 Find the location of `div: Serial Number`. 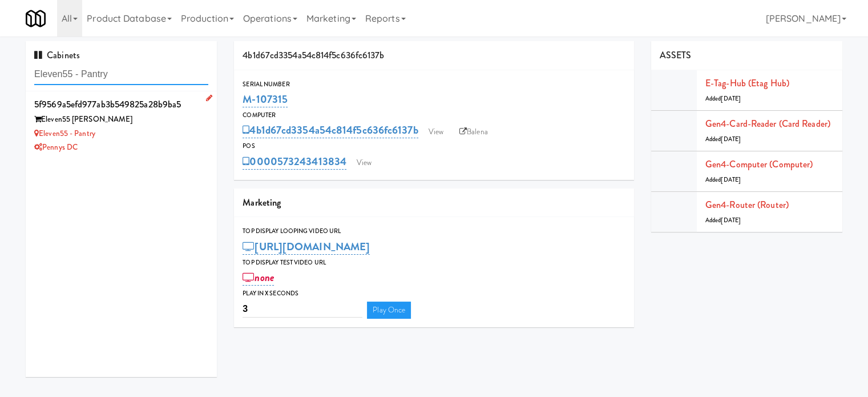

div: Serial Number is located at coordinates (434, 84).